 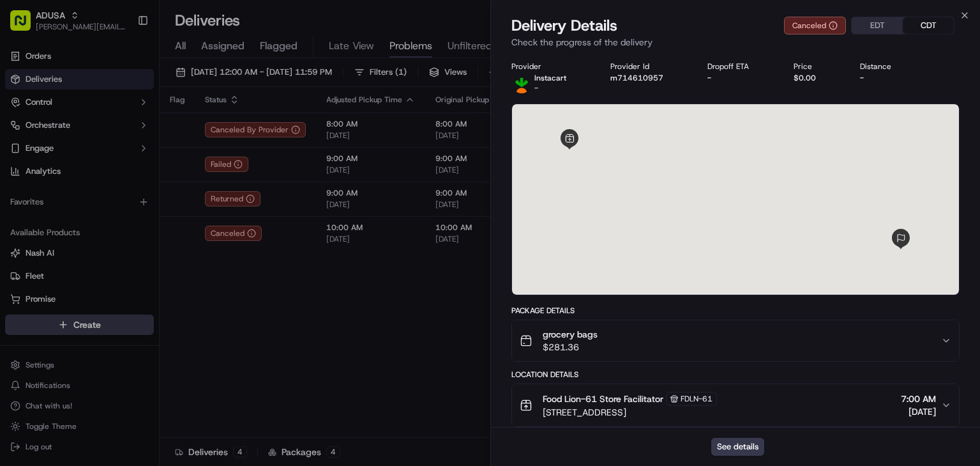 What do you see at coordinates (550, 67) in the screenshot?
I see `div: Provider` at bounding box center [550, 67].